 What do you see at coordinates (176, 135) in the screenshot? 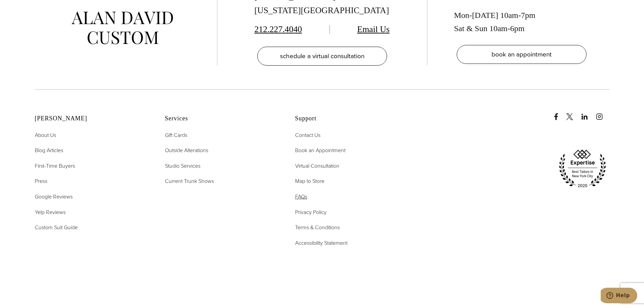
I see `a: Gift Cards` at bounding box center [176, 135].